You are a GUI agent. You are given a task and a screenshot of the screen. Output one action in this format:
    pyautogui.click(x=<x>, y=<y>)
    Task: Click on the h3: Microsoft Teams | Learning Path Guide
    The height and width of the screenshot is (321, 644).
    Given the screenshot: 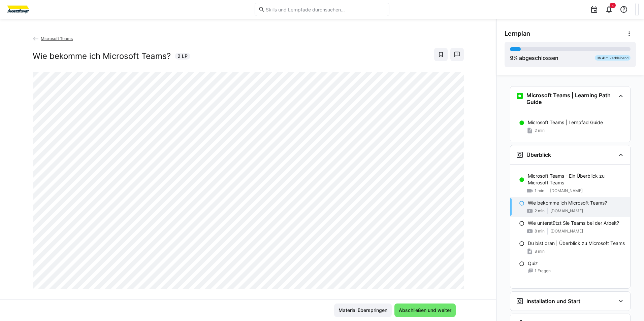 What is the action you would take?
    pyautogui.click(x=571, y=99)
    